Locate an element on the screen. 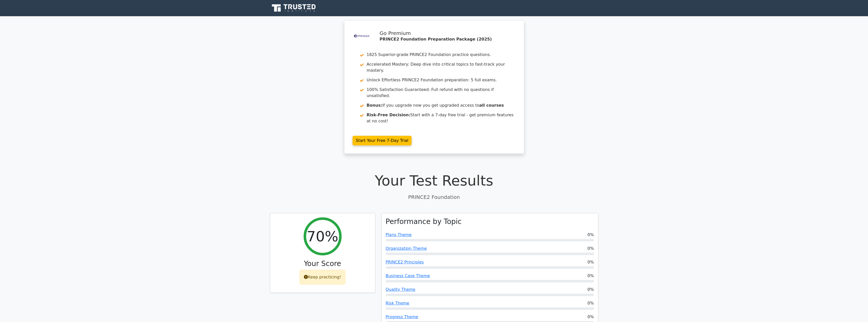 This screenshot has height=322, width=868. h3: Performance by Topic is located at coordinates (423, 221).